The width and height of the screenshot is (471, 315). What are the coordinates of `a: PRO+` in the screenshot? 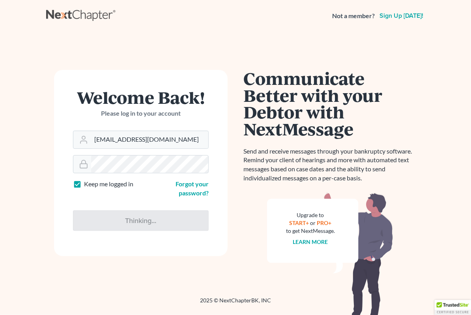 It's located at (324, 223).